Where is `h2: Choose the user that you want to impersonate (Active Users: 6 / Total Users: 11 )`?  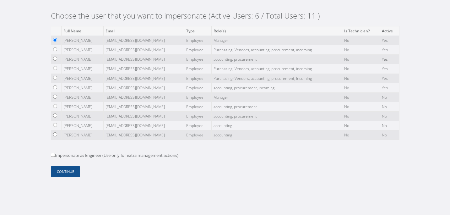
h2: Choose the user that you want to impersonate (Active Users: 6 / Total Users: 11 ) is located at coordinates (225, 16).